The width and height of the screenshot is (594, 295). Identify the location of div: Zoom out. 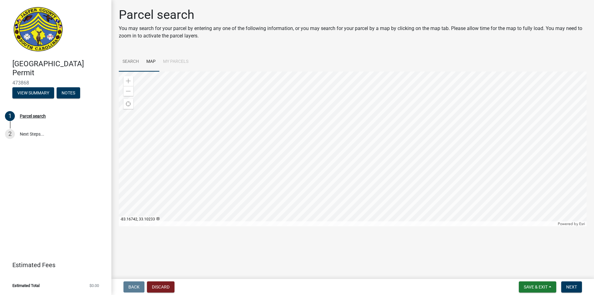
(128, 91).